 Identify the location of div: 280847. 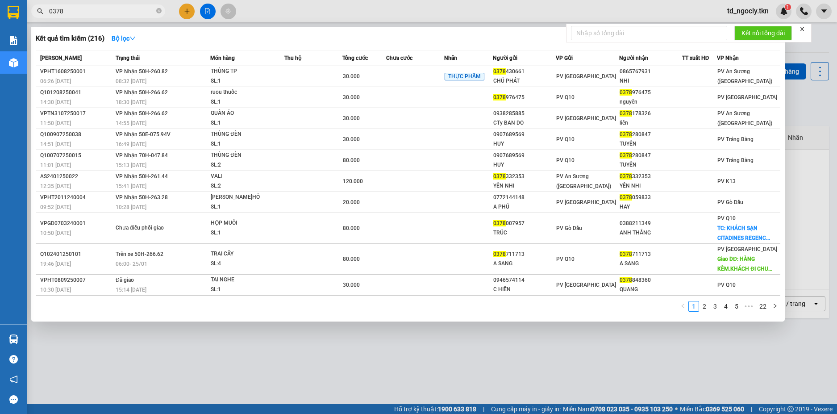
(650, 155).